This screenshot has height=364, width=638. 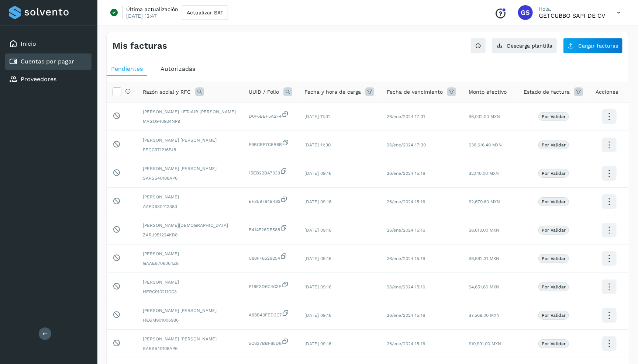 What do you see at coordinates (546, 92) in the screenshot?
I see `span: Estado de factura` at bounding box center [546, 92].